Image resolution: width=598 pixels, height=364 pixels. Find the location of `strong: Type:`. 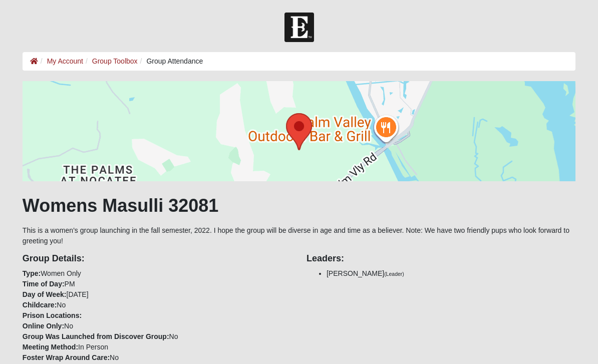

strong: Type: is located at coordinates (31, 273).